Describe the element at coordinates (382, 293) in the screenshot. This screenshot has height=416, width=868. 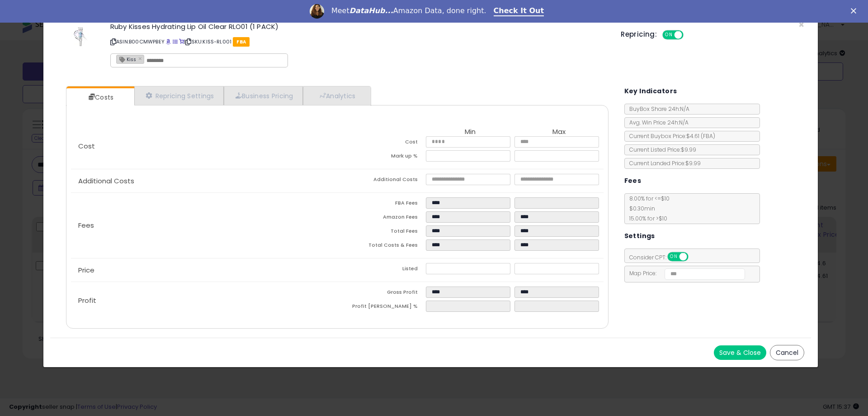
I see `td: Gross Profit` at that location.